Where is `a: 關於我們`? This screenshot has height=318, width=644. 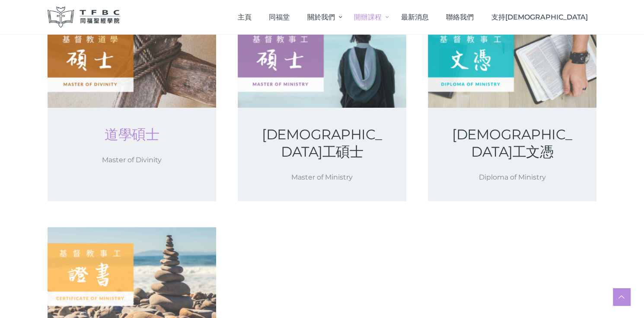 a: 關於我們 is located at coordinates (321, 17).